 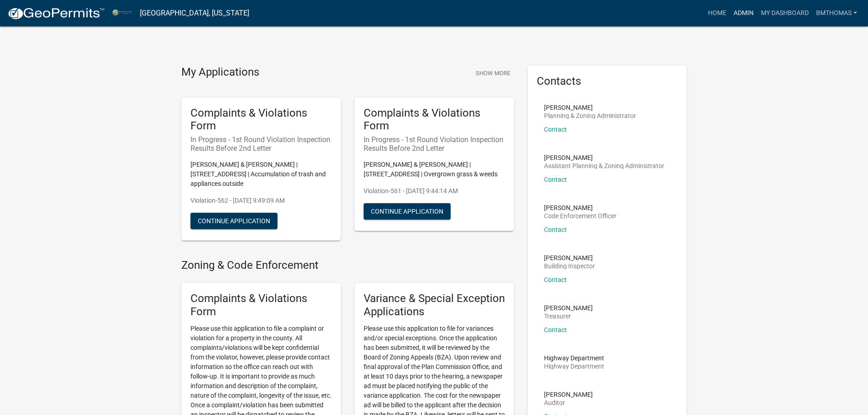 What do you see at coordinates (604, 166) in the screenshot?
I see `p: Assistant Planning & Zoning Administrator` at bounding box center [604, 166].